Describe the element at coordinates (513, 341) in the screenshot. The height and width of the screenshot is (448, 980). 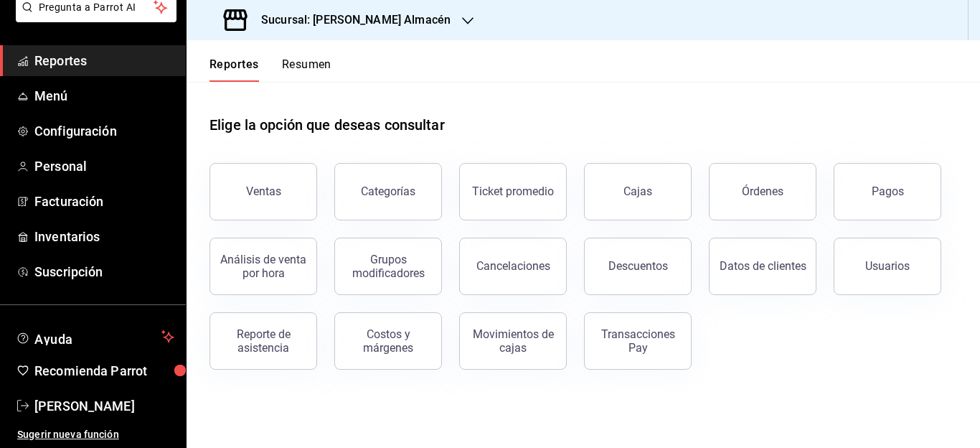
I see `div: Movimientos de cajas` at that location.